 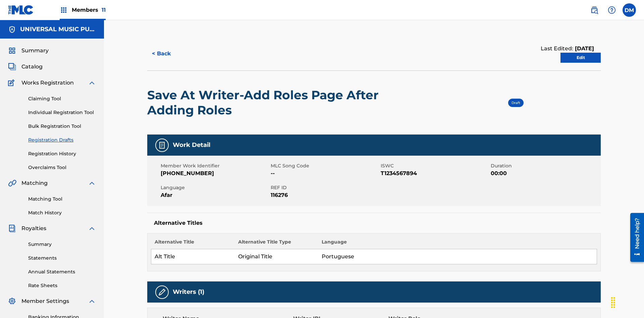 What do you see at coordinates (62, 99) in the screenshot?
I see `a: Claiming Tool` at bounding box center [62, 99].